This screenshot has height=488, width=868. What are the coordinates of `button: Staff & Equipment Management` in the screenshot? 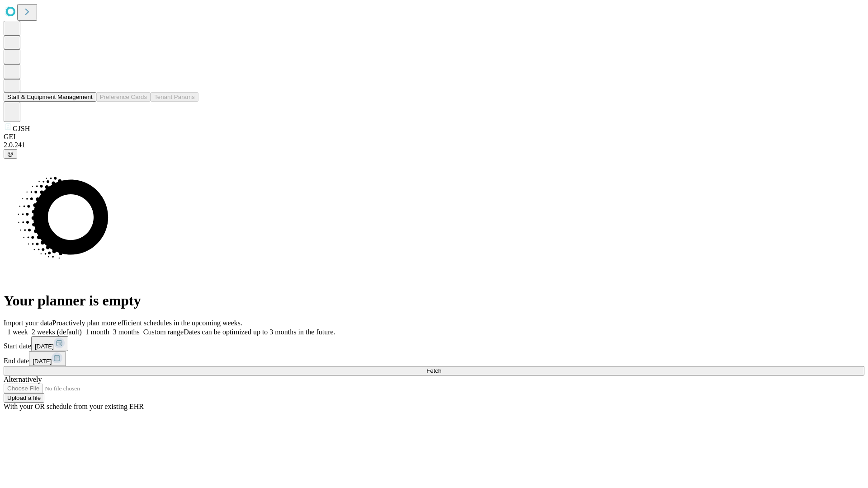 It's located at (49, 97).